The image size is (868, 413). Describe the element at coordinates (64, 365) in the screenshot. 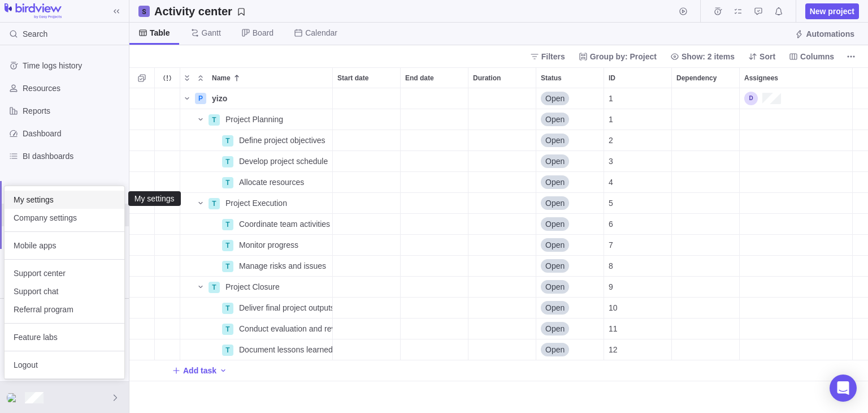

I see `a: Logout` at that location.